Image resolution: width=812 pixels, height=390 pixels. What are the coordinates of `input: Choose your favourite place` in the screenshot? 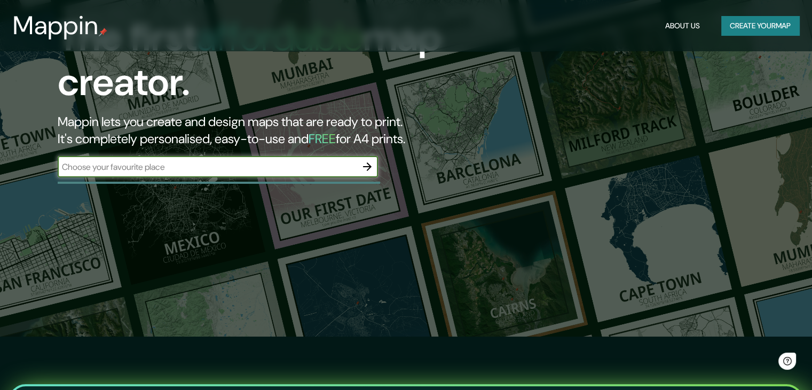 It's located at (207, 167).